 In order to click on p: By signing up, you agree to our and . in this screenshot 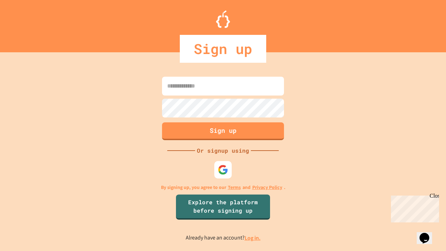, I will do `click(223, 187)`.